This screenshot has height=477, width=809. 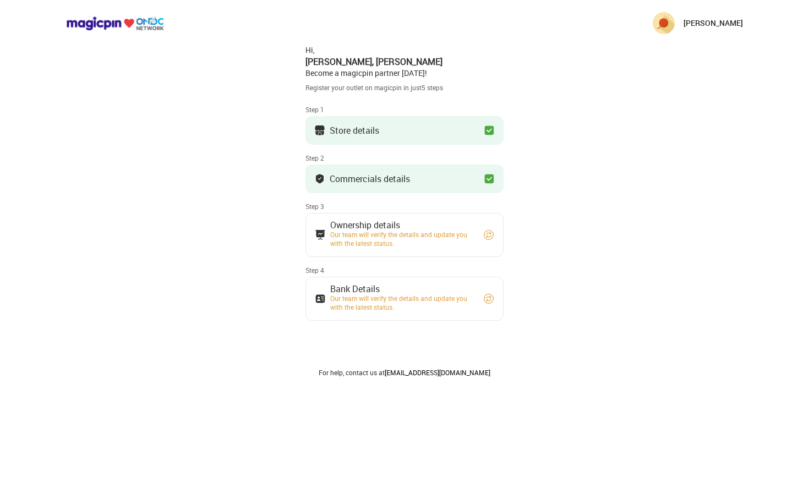 I want to click on div: Step 4, so click(x=405, y=270).